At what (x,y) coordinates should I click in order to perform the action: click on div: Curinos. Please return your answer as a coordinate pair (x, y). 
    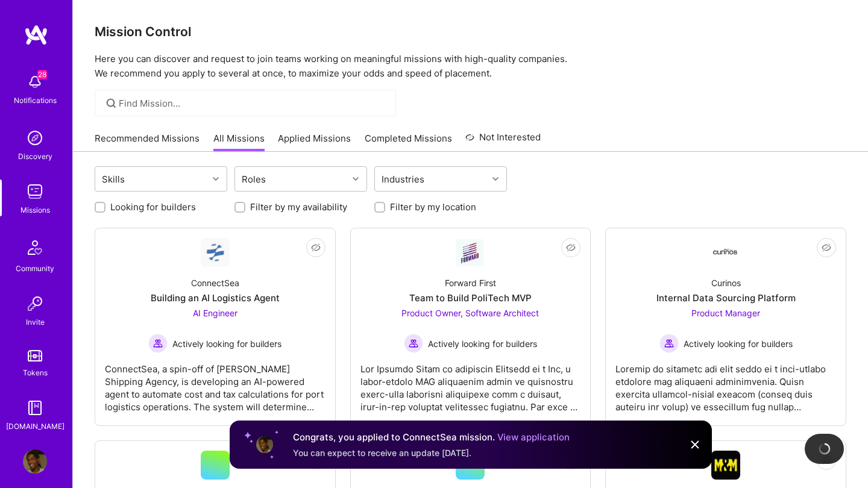
    Looking at the image, I should click on (726, 283).